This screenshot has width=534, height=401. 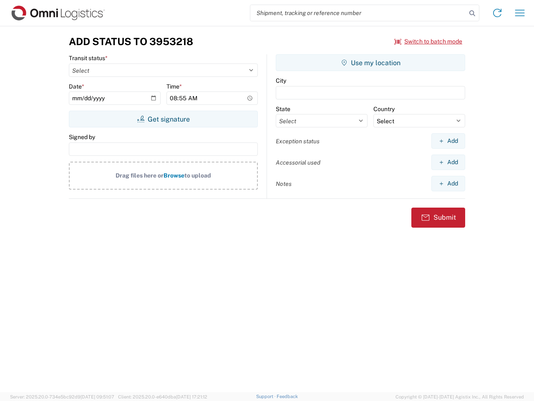 I want to click on h3: Add Status to 3953218, so click(x=131, y=41).